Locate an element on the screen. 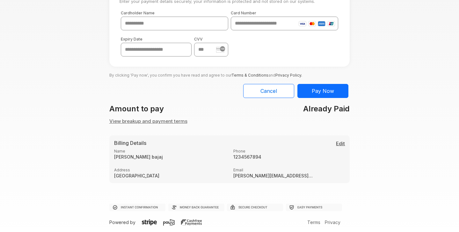 The width and height of the screenshot is (459, 232). label: Email is located at coordinates (289, 169).